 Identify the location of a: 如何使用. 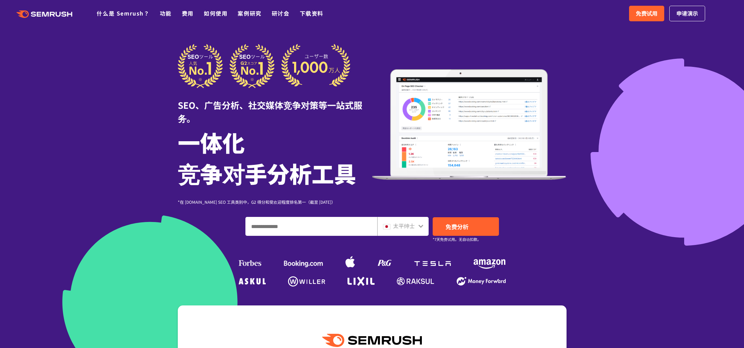
(216, 13).